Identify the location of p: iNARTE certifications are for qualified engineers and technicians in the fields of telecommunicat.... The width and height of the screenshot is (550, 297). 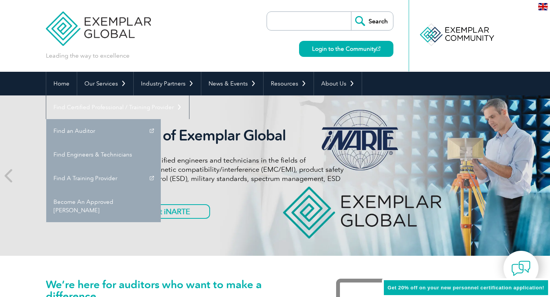
(201, 174).